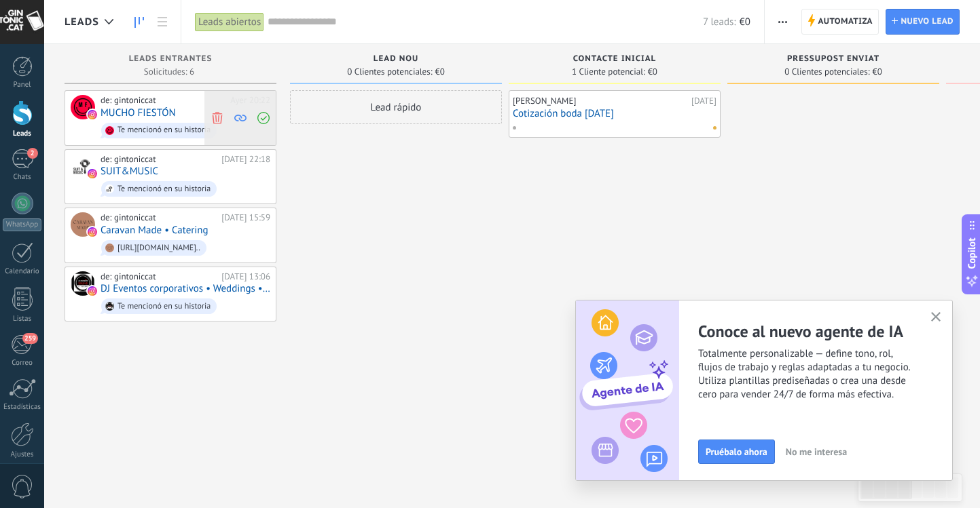 This screenshot has height=508, width=980. Describe the element at coordinates (22, 134) in the screenshot. I see `div: Leads` at that location.